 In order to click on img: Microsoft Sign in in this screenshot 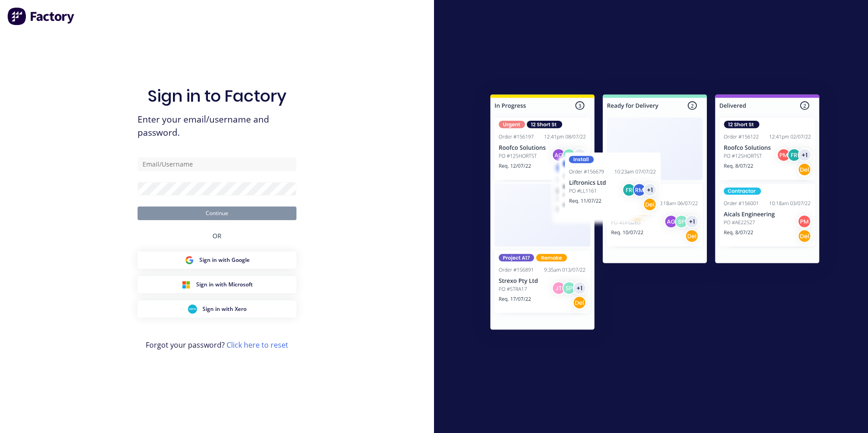, I will do `click(186, 284)`.